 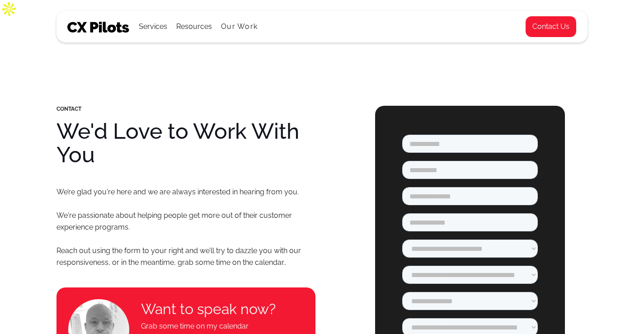 I want to click on h4: Grab some time on my calendar, so click(x=208, y=326).